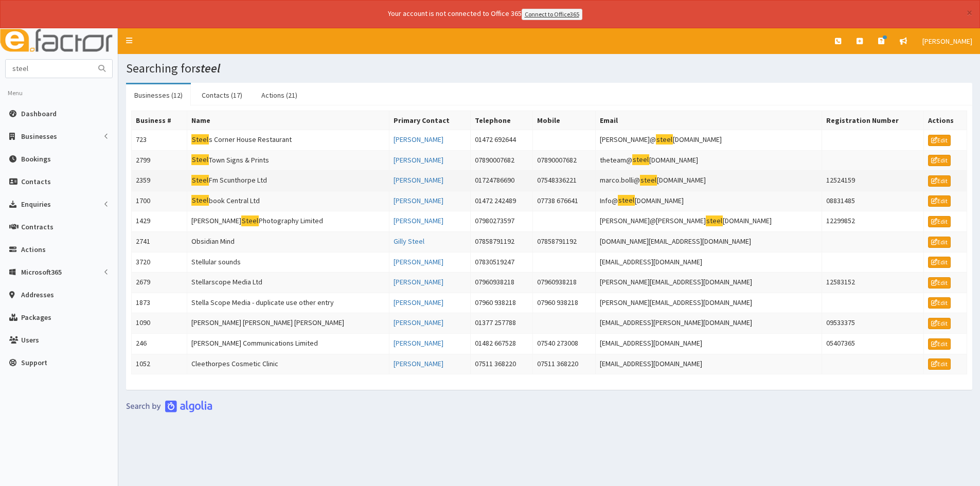  What do you see at coordinates (501, 181) in the screenshot?
I see `td: 01724786690` at bounding box center [501, 181].